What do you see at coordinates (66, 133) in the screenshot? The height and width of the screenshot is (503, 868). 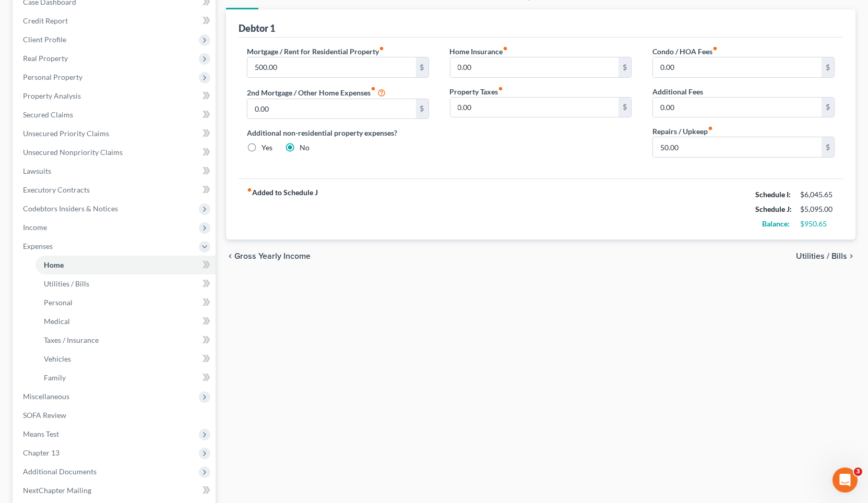 I see `span: Unsecured Priority Claims` at bounding box center [66, 133].